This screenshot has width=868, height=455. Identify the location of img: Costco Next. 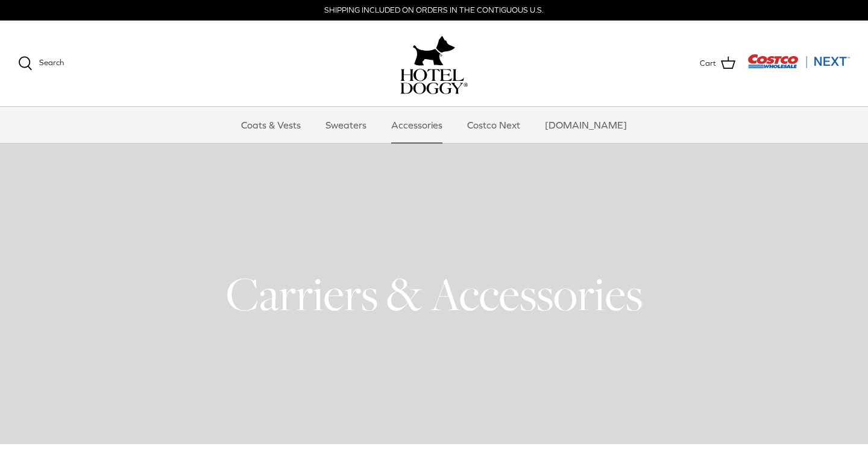
(799, 61).